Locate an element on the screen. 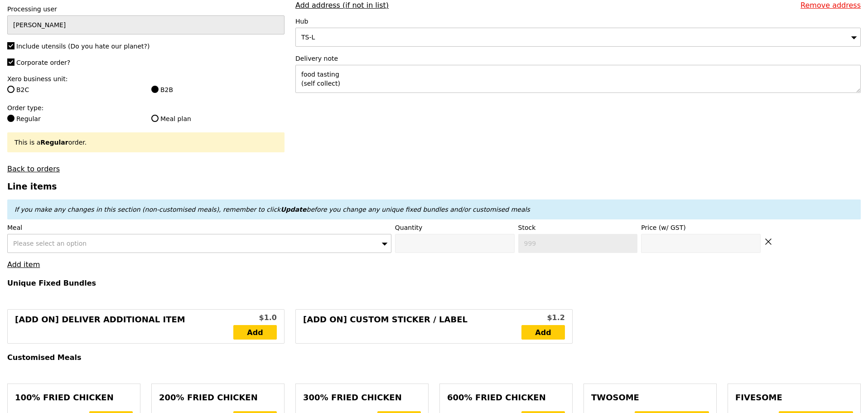 Image resolution: width=868 pixels, height=413 pixels. label: Xero business unit: is located at coordinates (146, 79).